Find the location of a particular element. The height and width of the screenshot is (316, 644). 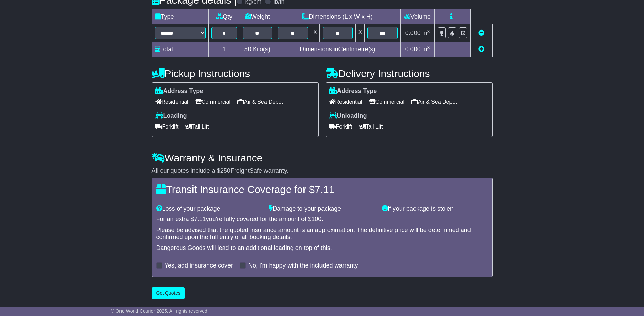

span: 50 is located at coordinates (248, 49).